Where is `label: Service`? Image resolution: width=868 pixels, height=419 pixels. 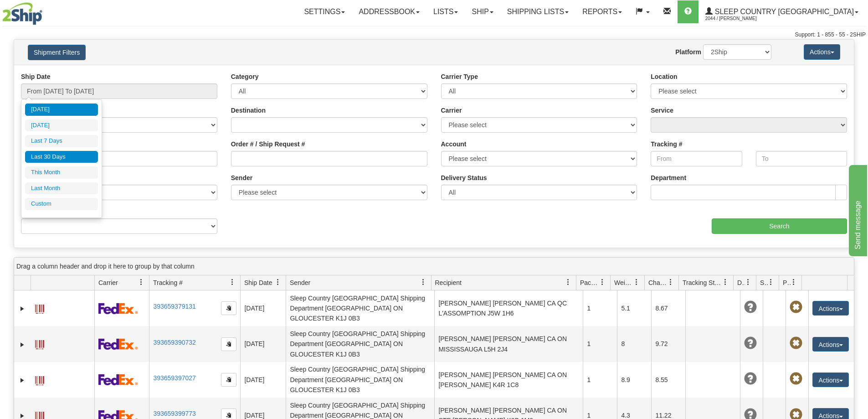
label: Service is located at coordinates (662, 111).